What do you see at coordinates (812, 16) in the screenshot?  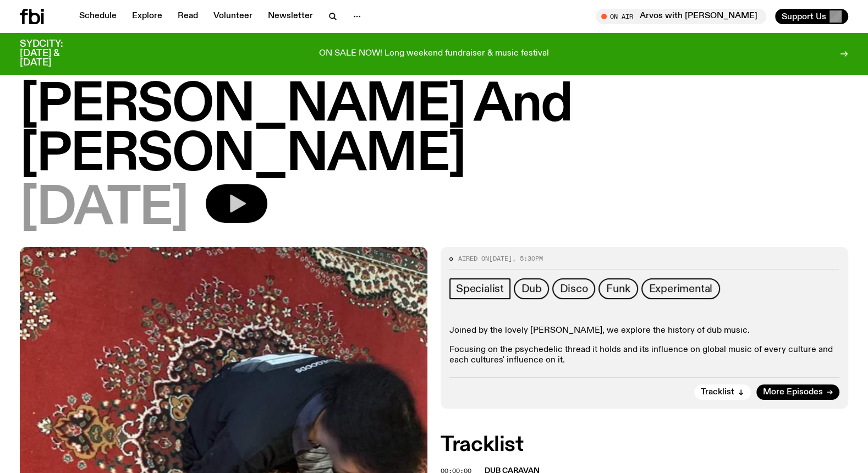 I see `button: Support Us` at bounding box center [812, 16].